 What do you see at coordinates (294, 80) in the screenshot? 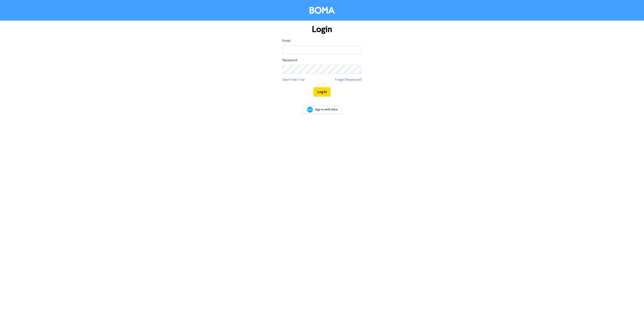
I see `a: Start Free Trial` at bounding box center [294, 80].